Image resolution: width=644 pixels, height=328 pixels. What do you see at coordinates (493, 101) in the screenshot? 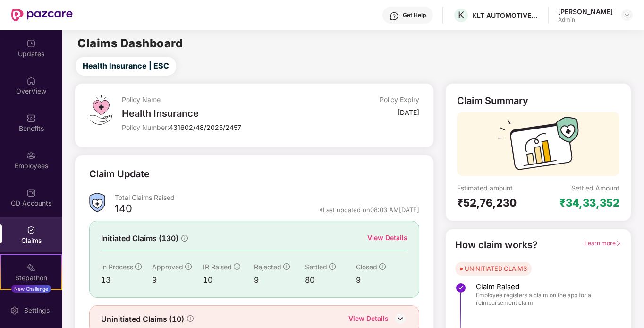
I see `div: Claim Summary` at bounding box center [493, 101].